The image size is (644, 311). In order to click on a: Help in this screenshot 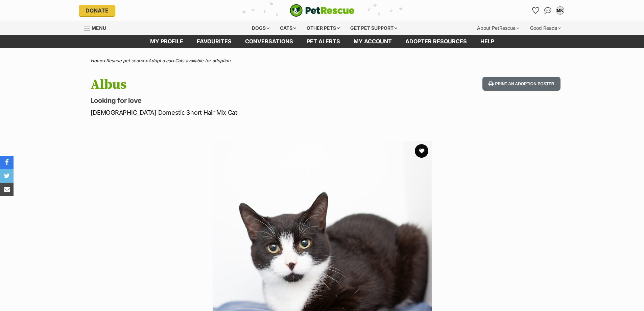, I will do `click(487, 41)`.